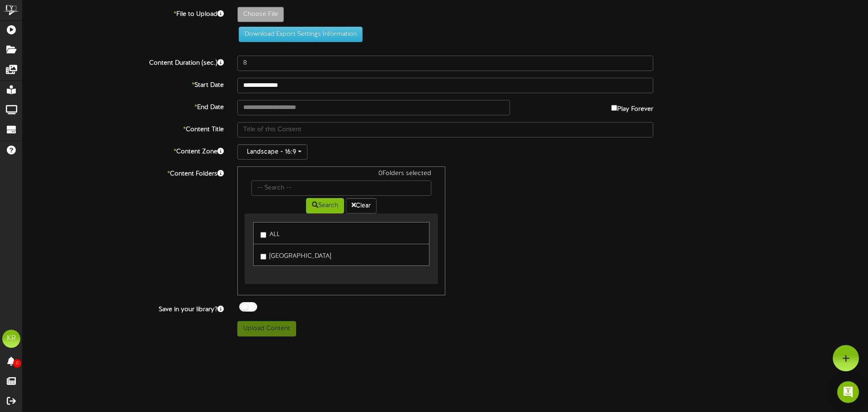 Image resolution: width=868 pixels, height=412 pixels. Describe the element at coordinates (446, 130) in the screenshot. I see `input: Title of this Content` at that location.